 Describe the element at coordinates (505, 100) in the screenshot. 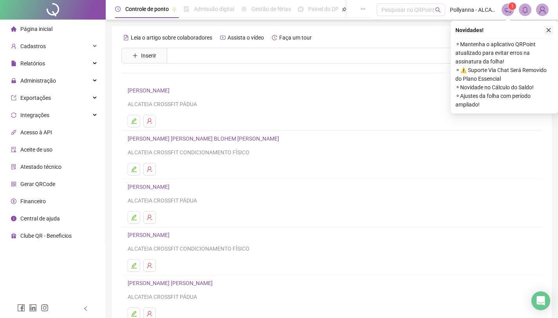

I see `span: ⚬ Ajustes da folha com período ampliado!` at that location.